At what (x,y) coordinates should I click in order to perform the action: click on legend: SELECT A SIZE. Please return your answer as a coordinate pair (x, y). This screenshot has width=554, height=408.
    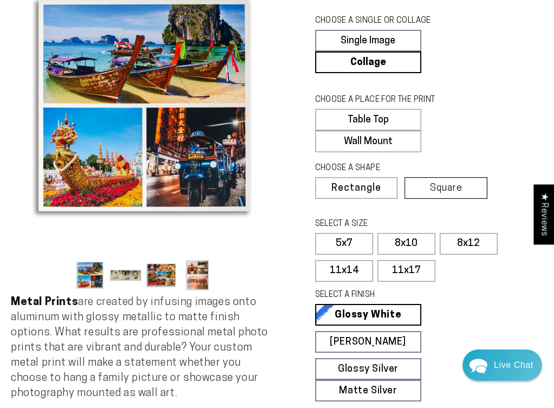
    Looking at the image, I should click on (381, 224).